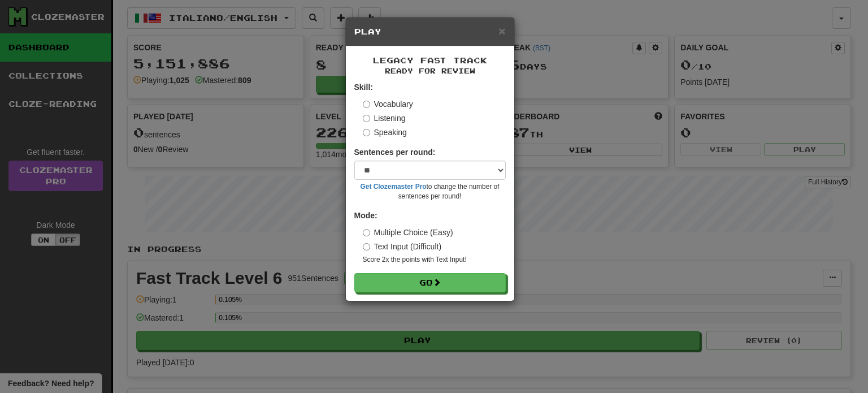  What do you see at coordinates (431, 191) in the screenshot?
I see `small: to change the number of sentences per round!` at bounding box center [431, 191].